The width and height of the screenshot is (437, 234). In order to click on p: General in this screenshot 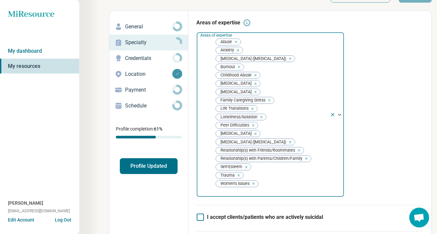, I will do `click(148, 27)`.